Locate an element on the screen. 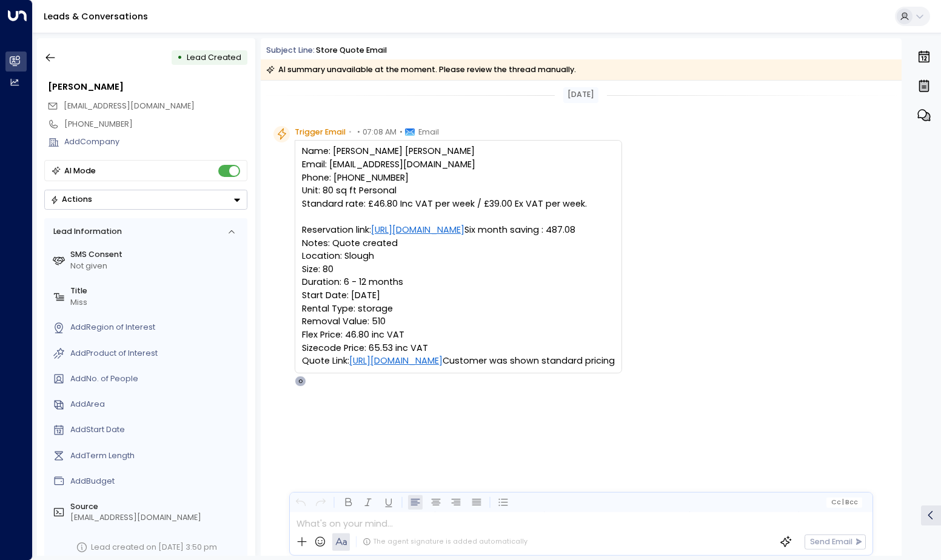 Image resolution: width=941 pixels, height=560 pixels. div: The agent signature is added automatically is located at coordinates (445, 542).